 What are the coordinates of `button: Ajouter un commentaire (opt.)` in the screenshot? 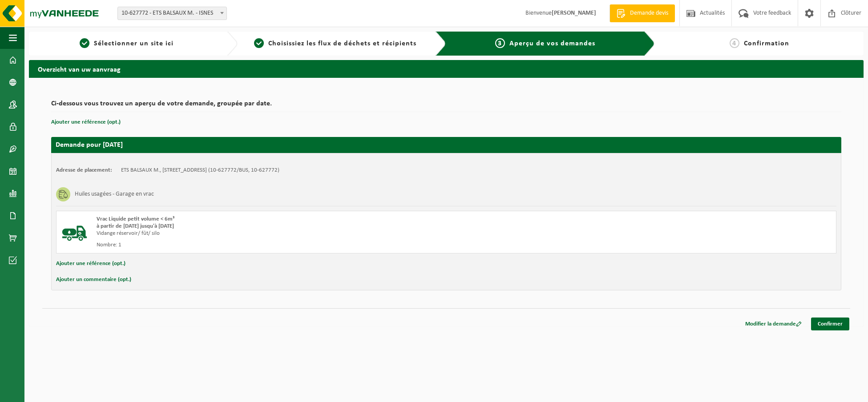 It's located at (94, 280).